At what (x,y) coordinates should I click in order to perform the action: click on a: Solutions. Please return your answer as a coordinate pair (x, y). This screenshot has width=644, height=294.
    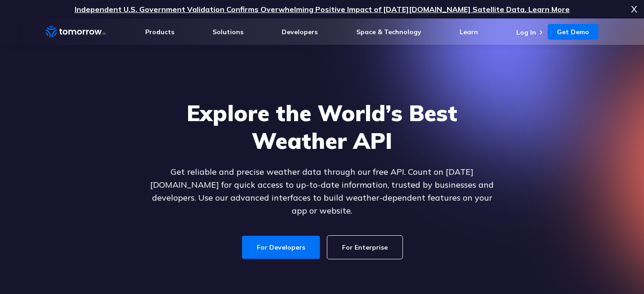
    Looking at the image, I should click on (227, 32).